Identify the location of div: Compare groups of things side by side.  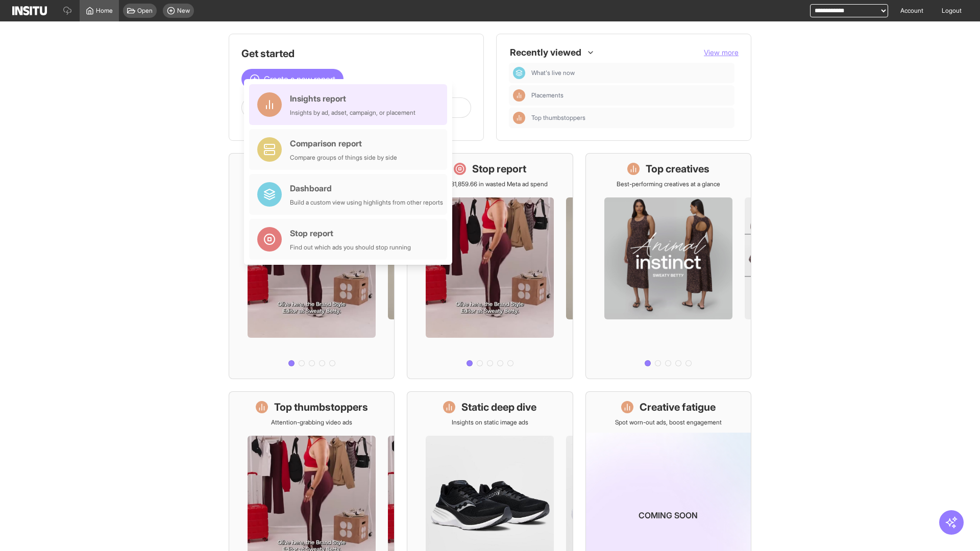
(344, 158).